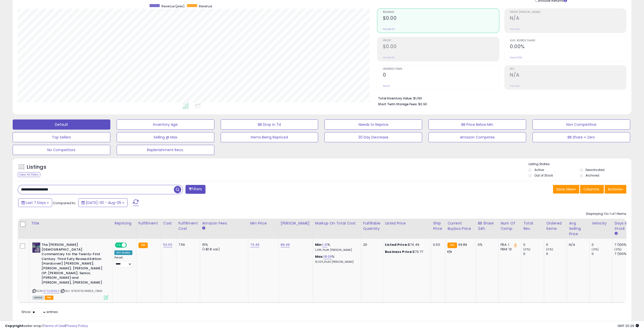  What do you see at coordinates (319, 256) in the screenshot?
I see `b: Max:` at bounding box center [319, 256].